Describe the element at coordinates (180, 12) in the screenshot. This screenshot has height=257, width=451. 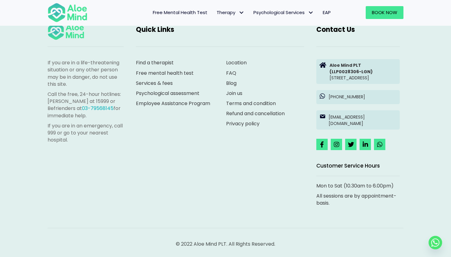
I see `span: Free Mental Health Test` at that location.